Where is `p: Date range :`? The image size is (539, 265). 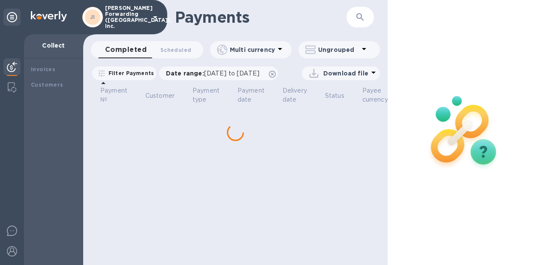
p: Date range : is located at coordinates (215, 73).